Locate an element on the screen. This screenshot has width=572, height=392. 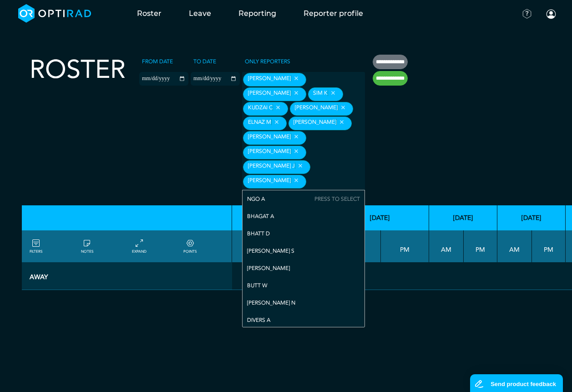
label: To date is located at coordinates (205, 61).